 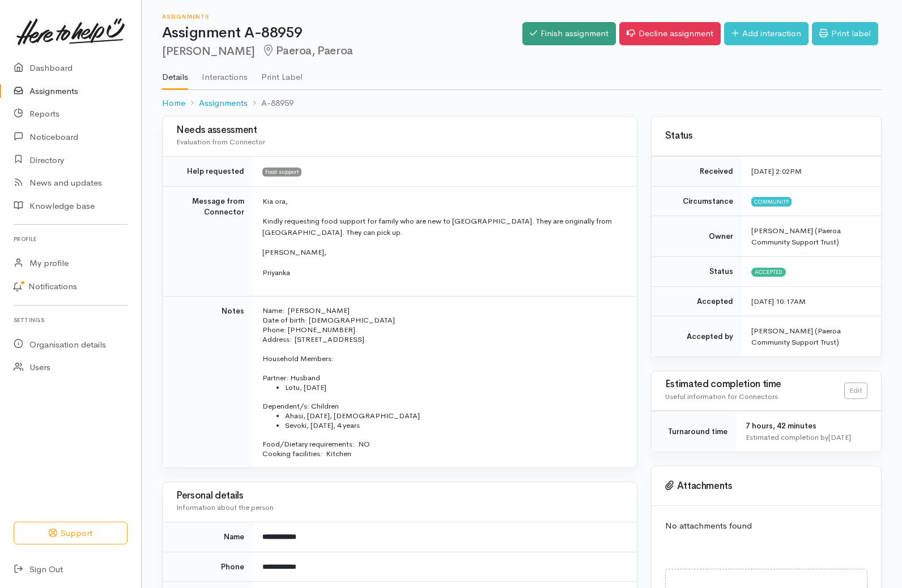 I want to click on span: Useful information for Connectors, so click(x=721, y=396).